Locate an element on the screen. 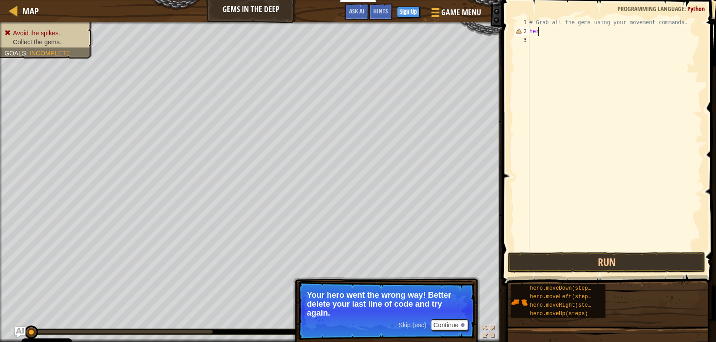  span: hero.moveLeft(steps) is located at coordinates (562, 297).